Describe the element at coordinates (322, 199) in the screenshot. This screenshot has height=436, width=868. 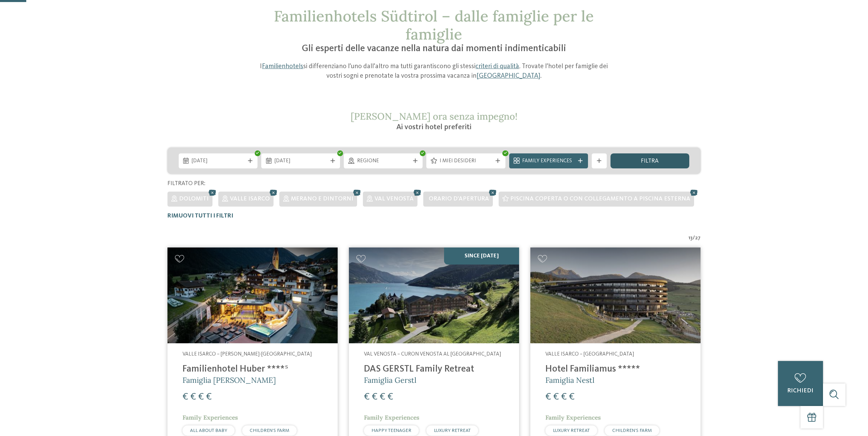
I see `span: Merano e dintorni` at that location.